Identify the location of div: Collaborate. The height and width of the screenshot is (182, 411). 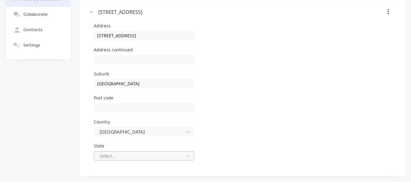
(35, 14).